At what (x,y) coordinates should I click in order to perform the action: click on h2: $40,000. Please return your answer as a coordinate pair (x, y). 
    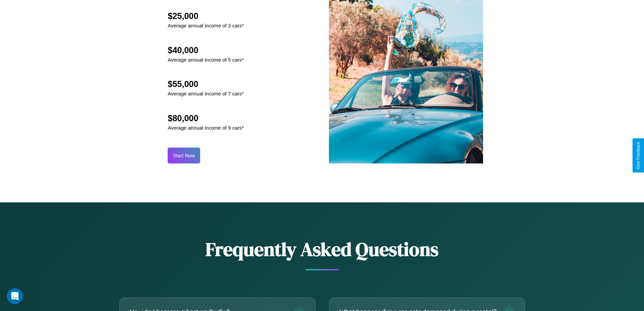
    Looking at the image, I should click on (206, 50).